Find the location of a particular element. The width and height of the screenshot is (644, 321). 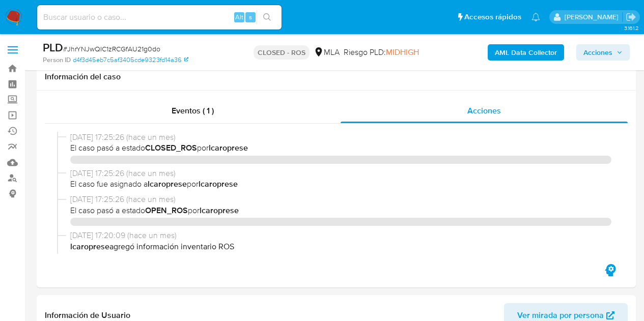

p: CLOSED - ROS is located at coordinates (282, 52).